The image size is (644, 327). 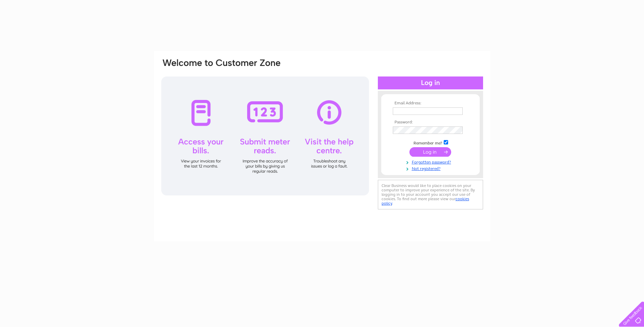 What do you see at coordinates (430, 152) in the screenshot?
I see `input: Submit` at bounding box center [430, 152].